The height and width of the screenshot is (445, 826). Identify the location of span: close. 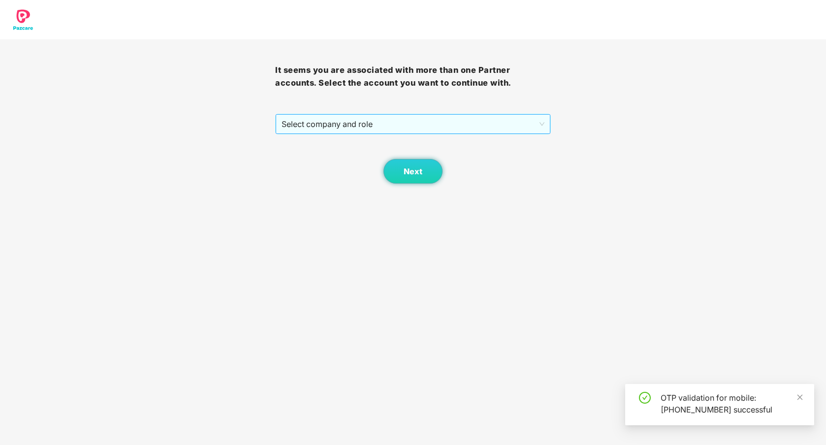
(800, 397).